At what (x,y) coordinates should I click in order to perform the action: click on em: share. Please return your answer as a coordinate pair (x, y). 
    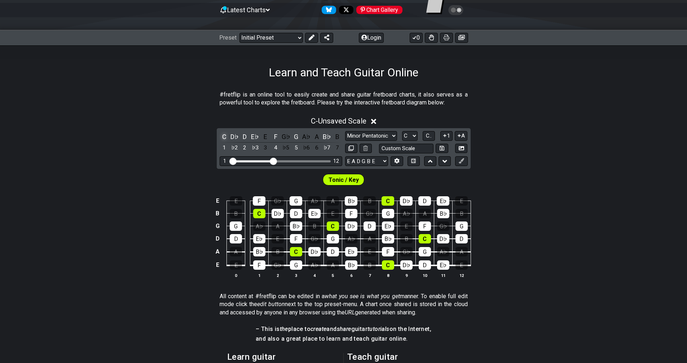
    Looking at the image, I should click on (344, 329).